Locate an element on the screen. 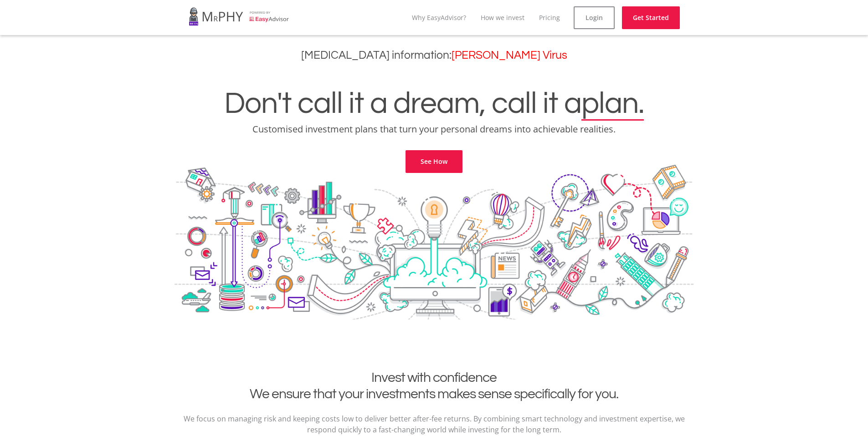  a: How we invest is located at coordinates (502, 17).